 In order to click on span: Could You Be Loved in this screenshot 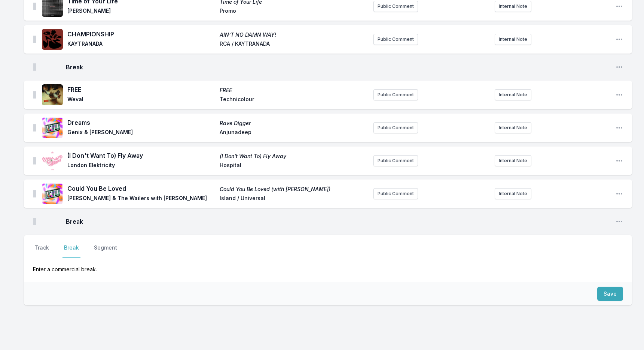, I will do `click(141, 188)`.